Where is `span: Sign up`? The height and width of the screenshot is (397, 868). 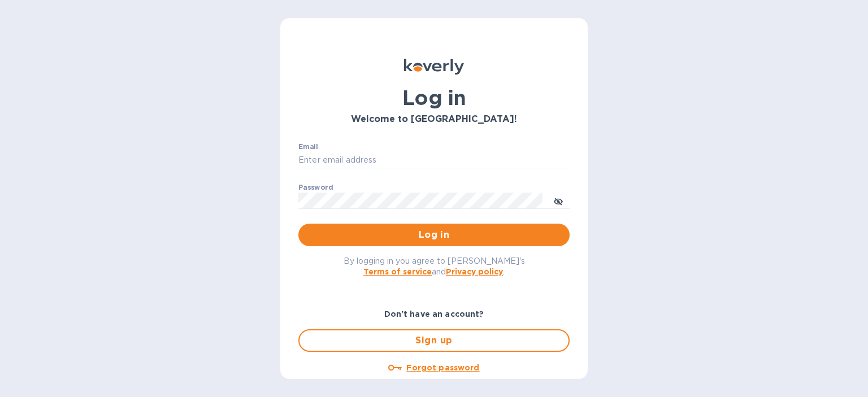
span: Sign up is located at coordinates (434, 340).